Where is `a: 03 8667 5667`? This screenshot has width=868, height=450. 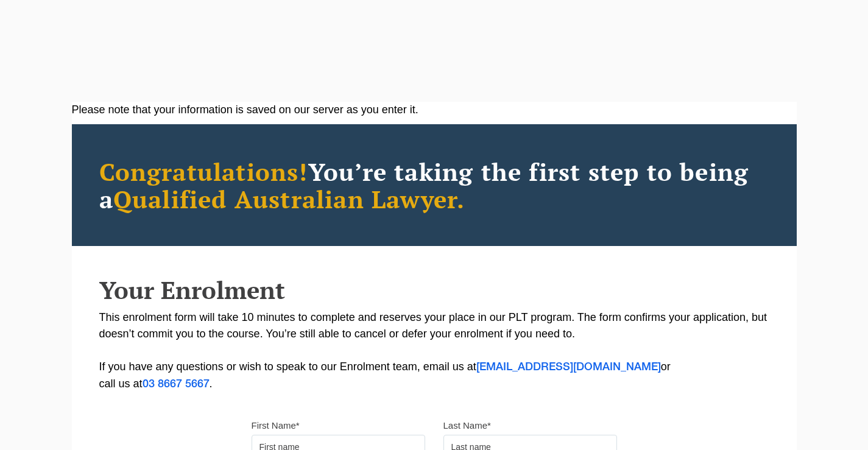
a: 03 8667 5667 is located at coordinates (176, 385).